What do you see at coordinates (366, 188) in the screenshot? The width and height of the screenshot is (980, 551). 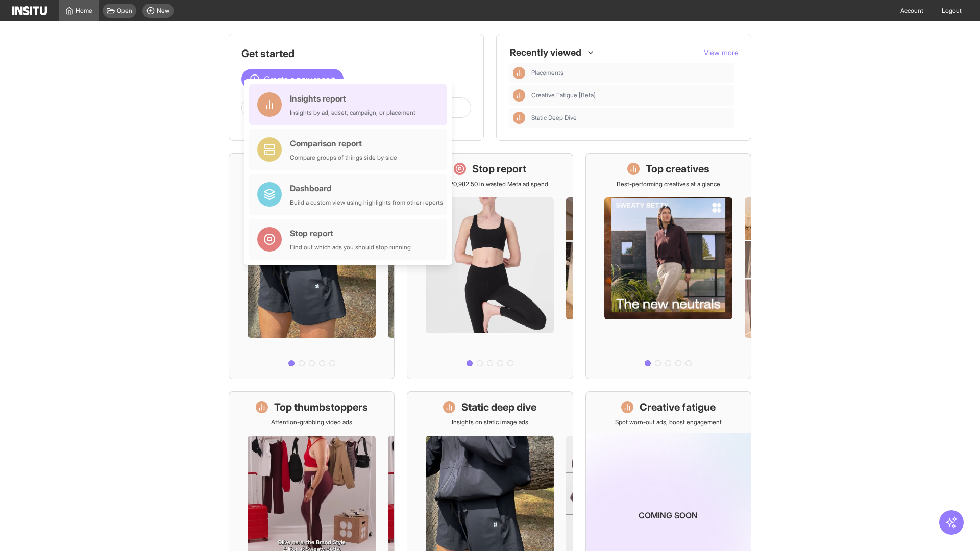 I see `div: Dashboard` at bounding box center [366, 188].